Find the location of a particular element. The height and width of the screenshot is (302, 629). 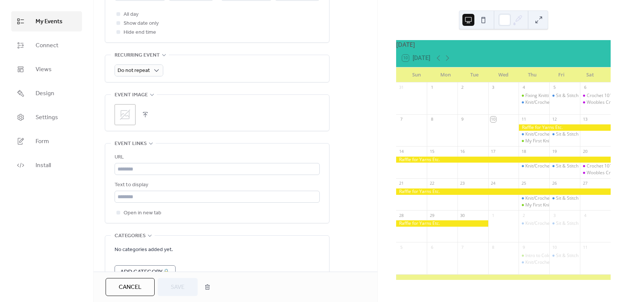

a: Views is located at coordinates (46, 69).